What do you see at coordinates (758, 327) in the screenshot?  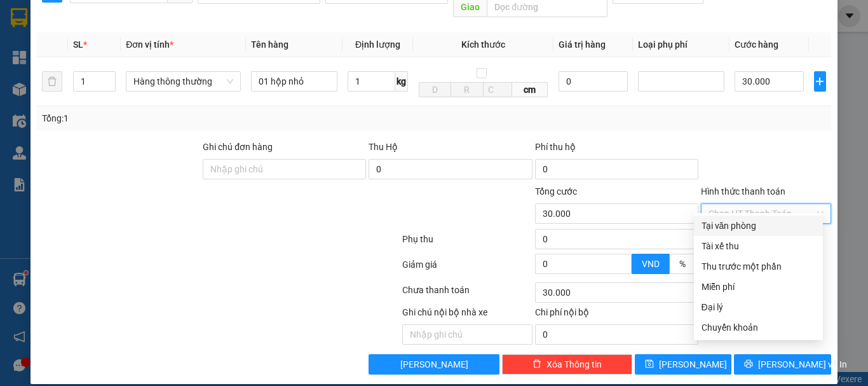 I see `div: Chuyển khoản` at bounding box center [758, 327].